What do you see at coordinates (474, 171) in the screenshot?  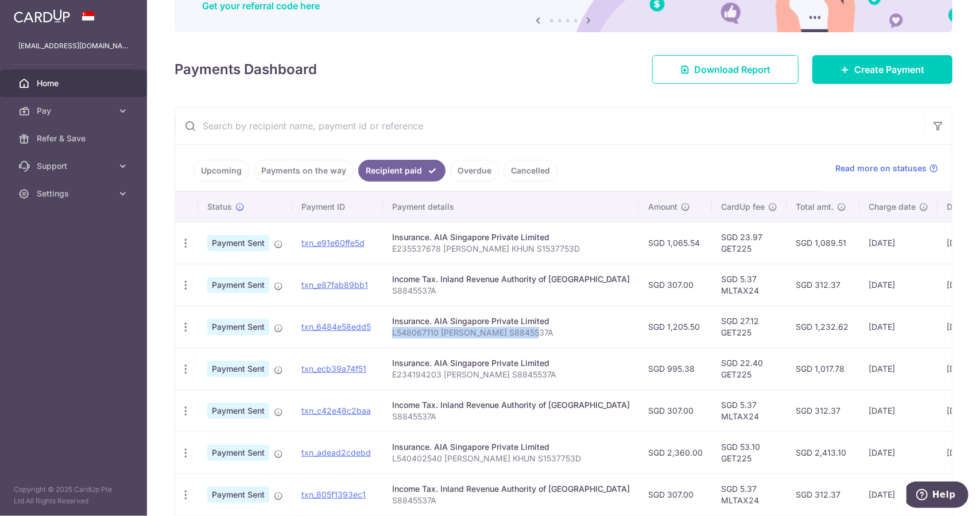 I see `a: Overdue` at bounding box center [474, 171].